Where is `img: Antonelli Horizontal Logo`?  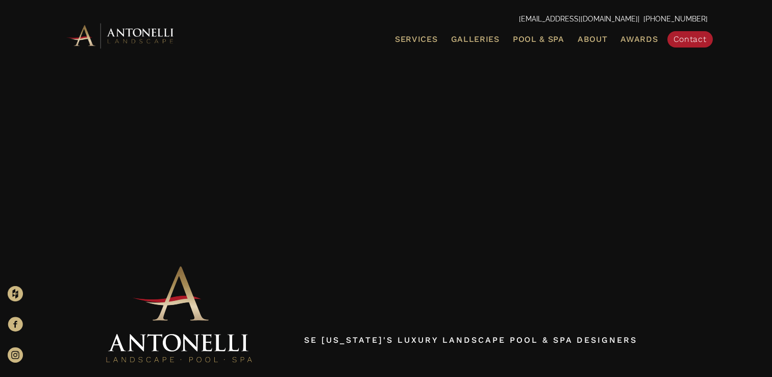 img: Antonelli Horizontal Logo is located at coordinates (121, 35).